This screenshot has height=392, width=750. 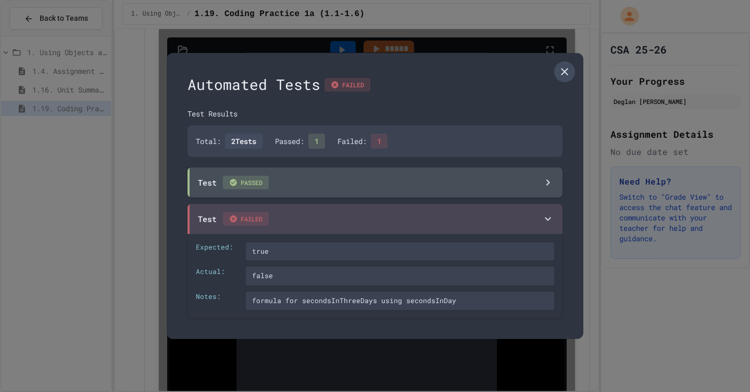 What do you see at coordinates (300, 141) in the screenshot?
I see `div: Passed:` at bounding box center [300, 141].